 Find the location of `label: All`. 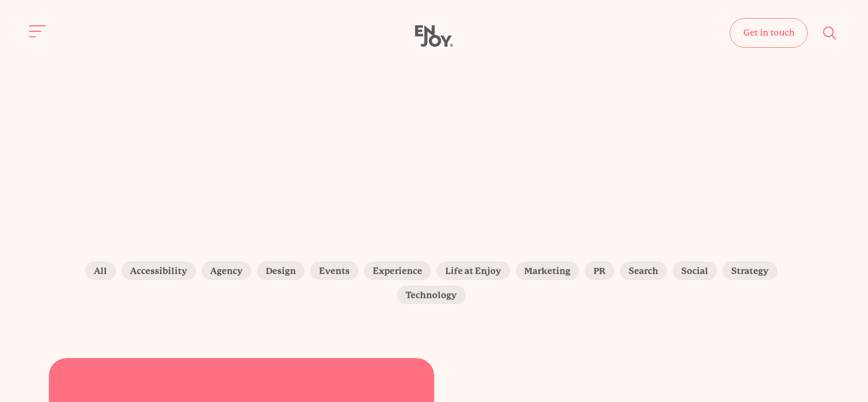

label: All is located at coordinates (101, 270).